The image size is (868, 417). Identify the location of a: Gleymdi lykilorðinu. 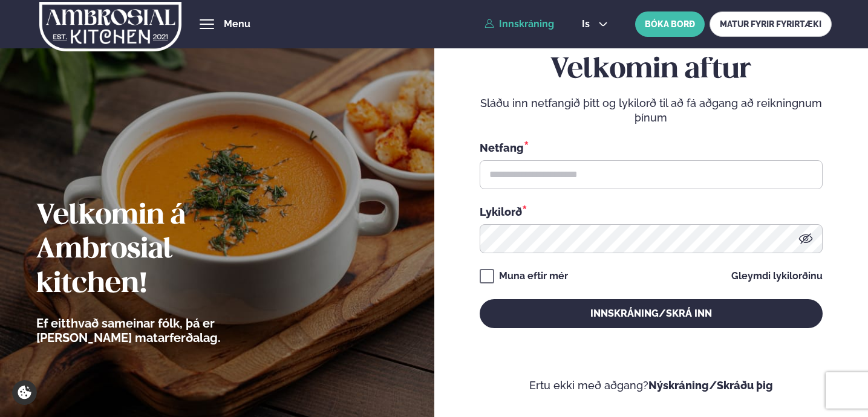
(777, 277).